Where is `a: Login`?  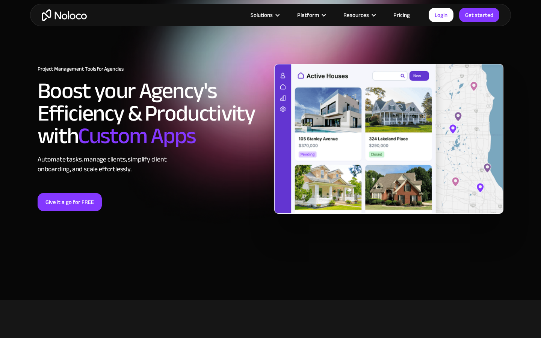
a: Login is located at coordinates (441, 15).